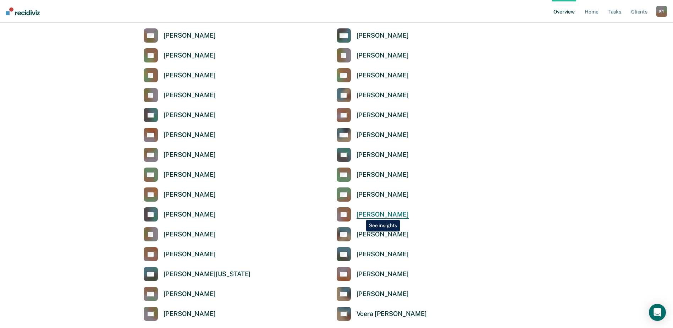  Describe the element at coordinates (662, 11) in the screenshot. I see `div: R Y` at that location.